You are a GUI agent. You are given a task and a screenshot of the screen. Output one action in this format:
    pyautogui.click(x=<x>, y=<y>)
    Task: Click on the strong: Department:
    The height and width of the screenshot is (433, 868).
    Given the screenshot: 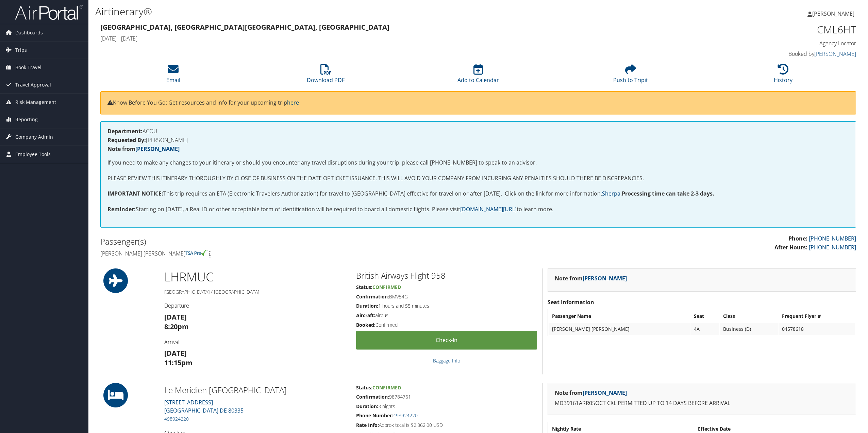 What is the action you would take?
    pyautogui.click(x=125, y=131)
    